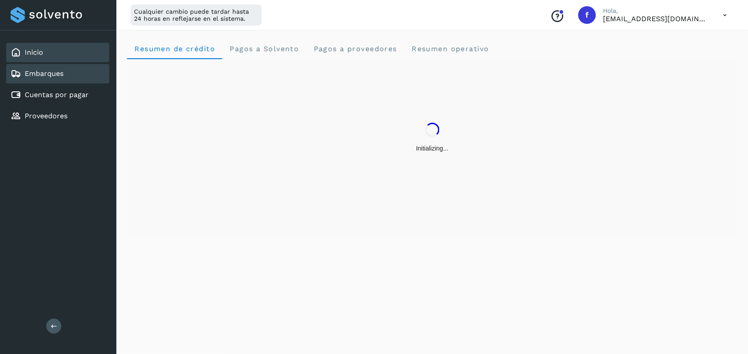 This screenshot has height=354, width=748. I want to click on div: Inicio, so click(58, 52).